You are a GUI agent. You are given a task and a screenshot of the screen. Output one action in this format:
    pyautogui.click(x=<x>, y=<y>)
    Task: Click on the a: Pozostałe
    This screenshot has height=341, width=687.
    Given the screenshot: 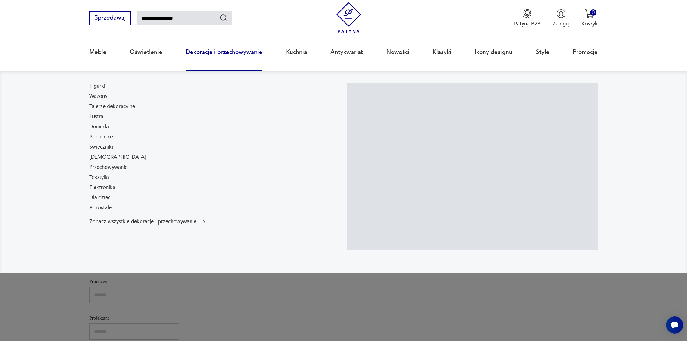 What is the action you would take?
    pyautogui.click(x=100, y=208)
    